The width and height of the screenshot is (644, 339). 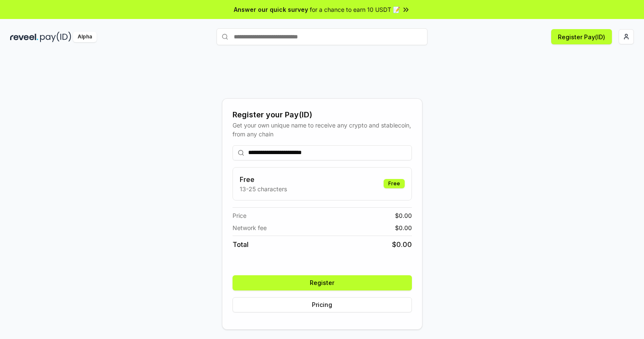 What do you see at coordinates (322, 129) in the screenshot?
I see `div: Get your own unique name to receive any crypto and stablecoin, from any chain` at bounding box center [322, 129].